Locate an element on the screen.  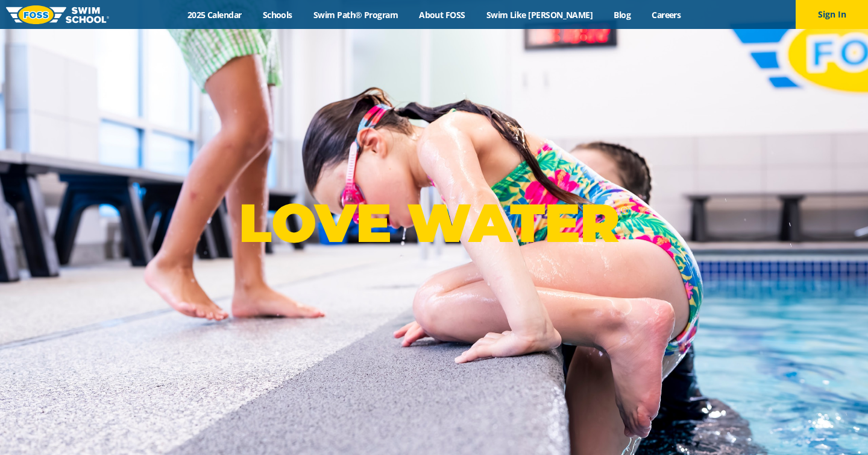
a: About FOSS is located at coordinates (443, 14).